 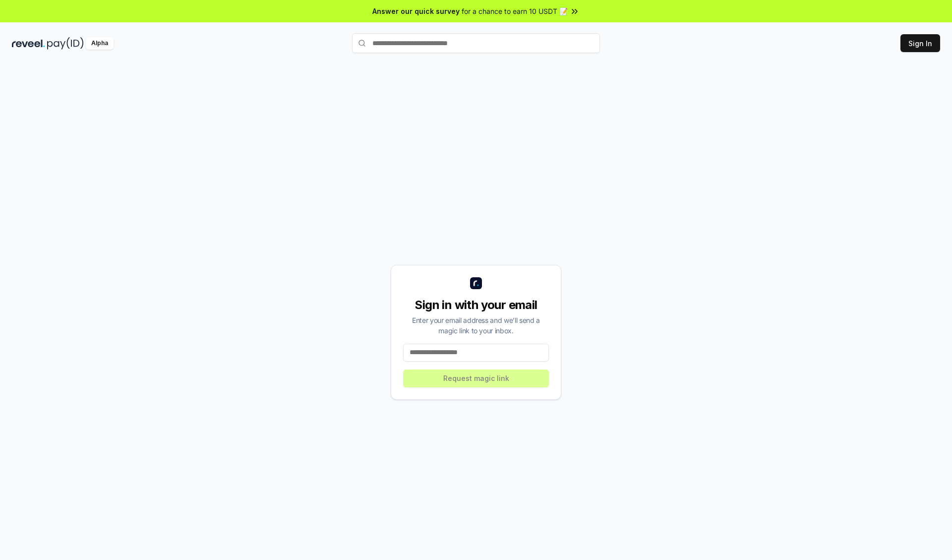 I want to click on img: pay_id, so click(x=66, y=43).